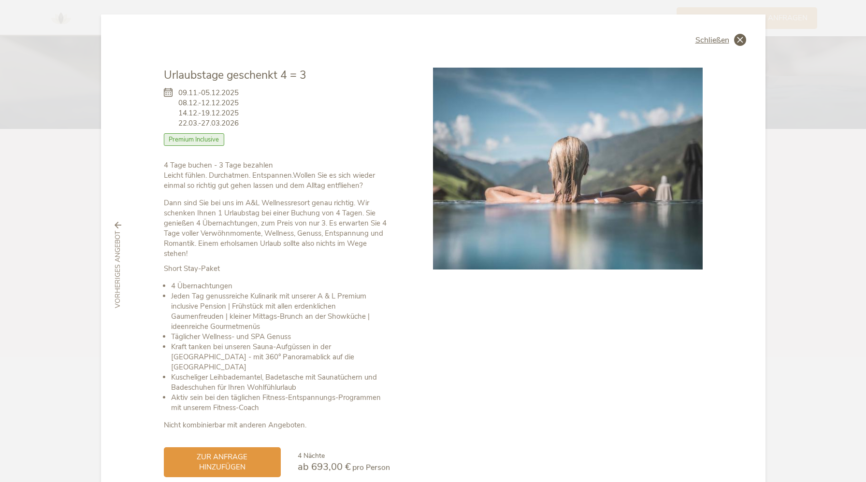  What do you see at coordinates (280, 312) in the screenshot?
I see `li: Jeden Tag genussreiche Kulinarik mit unserer A & L Premium inclusive Pension | Frühstück mit alle...` at bounding box center [280, 312].